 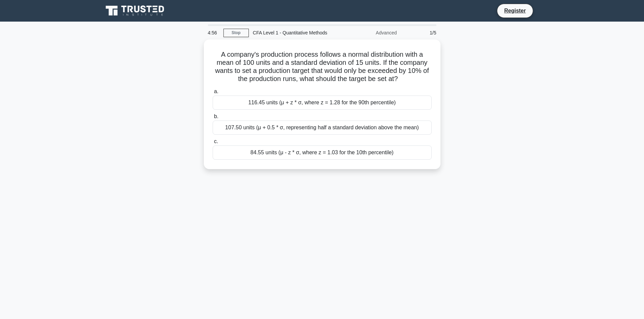 I want to click on div: 84.55 units (μ - z * σ, where z = 1.03 for the 10th percentile), so click(x=322, y=153).